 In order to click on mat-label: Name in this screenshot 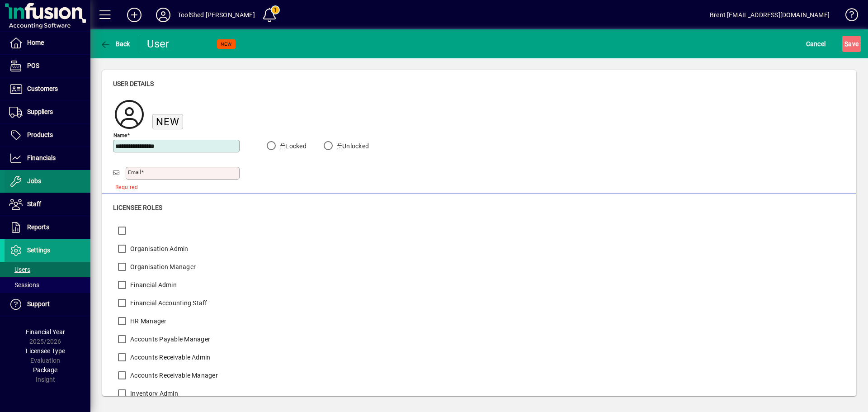, I will do `click(120, 134)`.